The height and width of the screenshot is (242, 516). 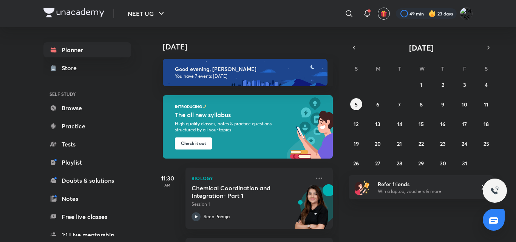 I want to click on abbr: October 14, 2025, so click(x=400, y=124).